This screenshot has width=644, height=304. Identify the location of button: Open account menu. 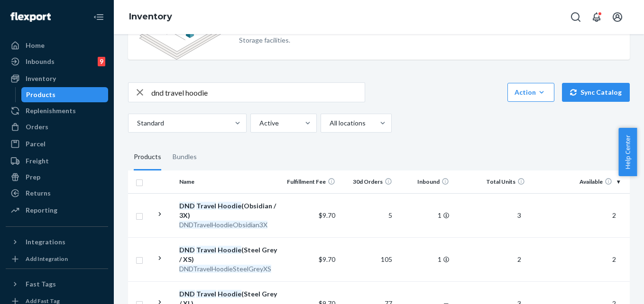
(617, 17).